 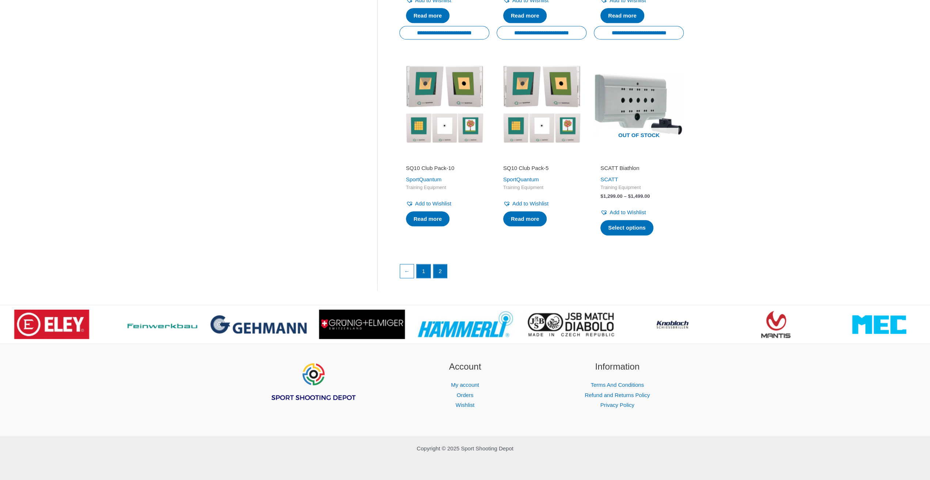 What do you see at coordinates (465, 367) in the screenshot?
I see `h2: Account` at bounding box center [465, 367].